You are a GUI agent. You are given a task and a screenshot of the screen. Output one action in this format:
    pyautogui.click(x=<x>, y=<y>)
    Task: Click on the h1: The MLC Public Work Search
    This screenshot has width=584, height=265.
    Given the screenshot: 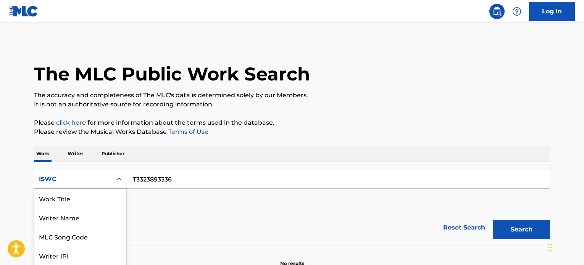 What is the action you would take?
    pyautogui.click(x=172, y=74)
    